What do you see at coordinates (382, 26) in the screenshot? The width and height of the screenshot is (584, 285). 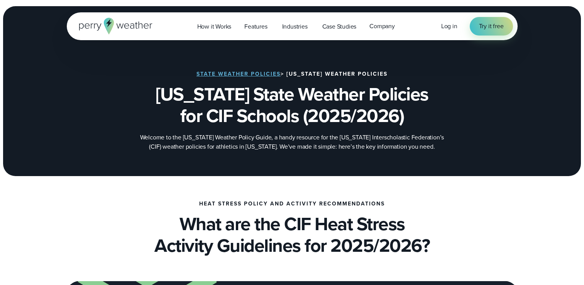 I see `span: Company` at bounding box center [382, 26].